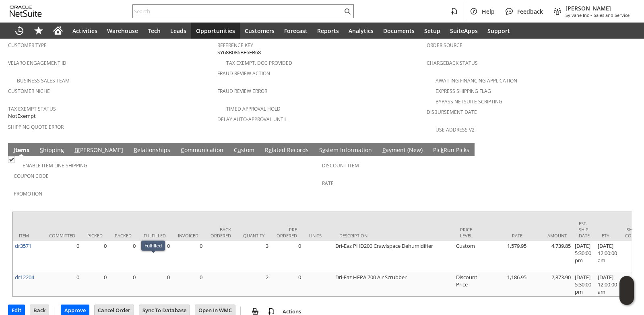 The width and height of the screenshot is (644, 315). What do you see at coordinates (37, 63) in the screenshot?
I see `a: Velaro Engagement ID` at bounding box center [37, 63].